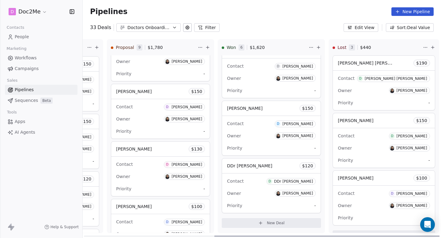  Describe the element at coordinates (41, 100) in the screenshot. I see `a: SequencesBeta` at that location.